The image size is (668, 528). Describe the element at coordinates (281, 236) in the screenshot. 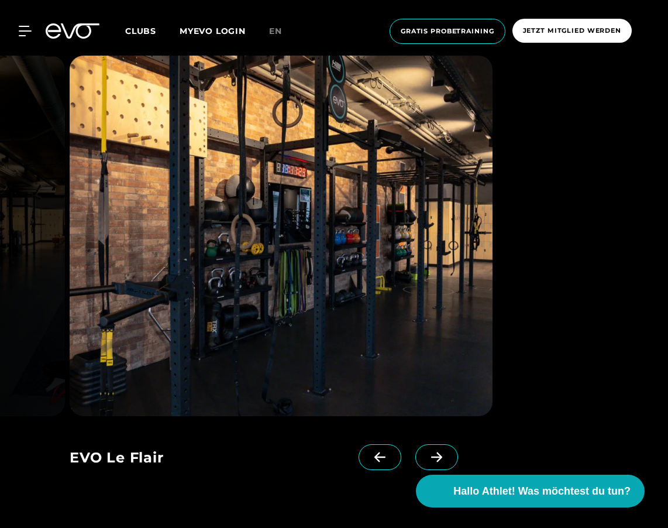

I see `img: evofitness` at that location.